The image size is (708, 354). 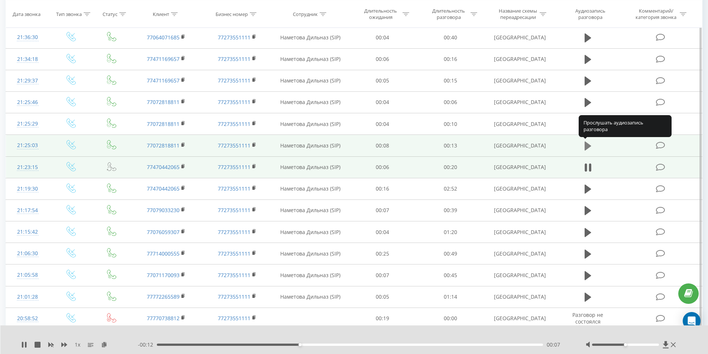 What do you see at coordinates (28, 37) in the screenshot?
I see `div: 21:36:30` at bounding box center [28, 37].